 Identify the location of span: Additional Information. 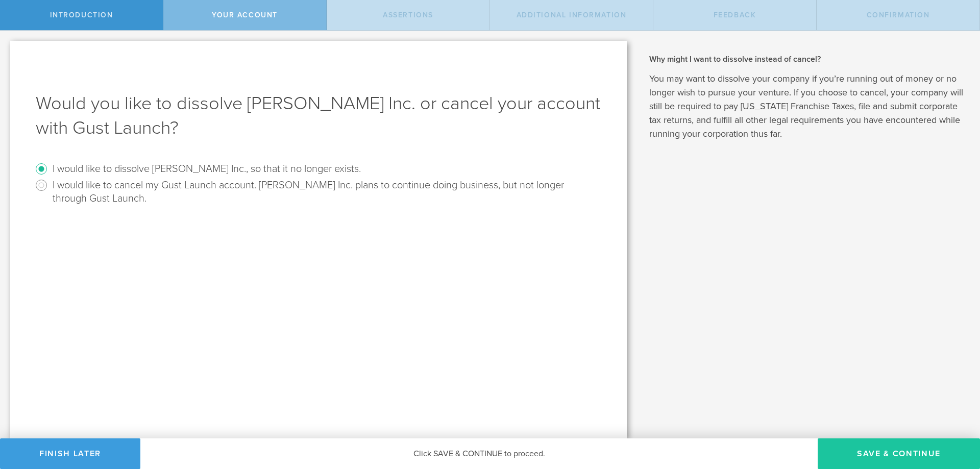
(572, 15).